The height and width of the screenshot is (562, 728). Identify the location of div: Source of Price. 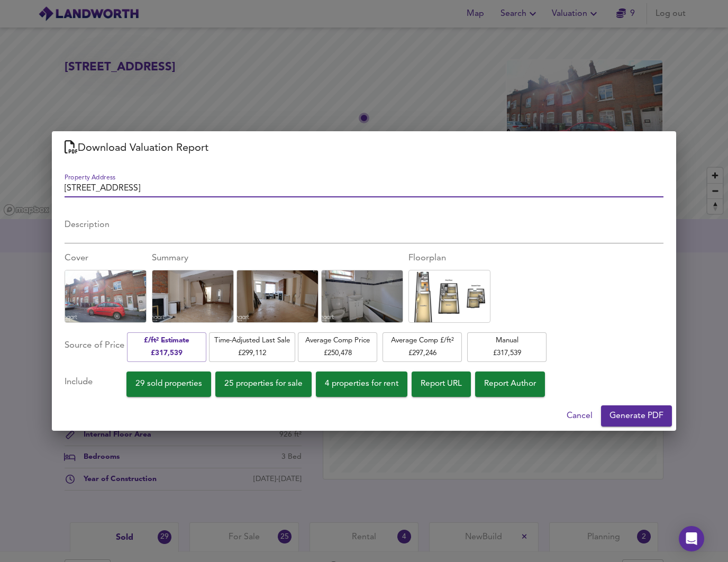
(94, 347).